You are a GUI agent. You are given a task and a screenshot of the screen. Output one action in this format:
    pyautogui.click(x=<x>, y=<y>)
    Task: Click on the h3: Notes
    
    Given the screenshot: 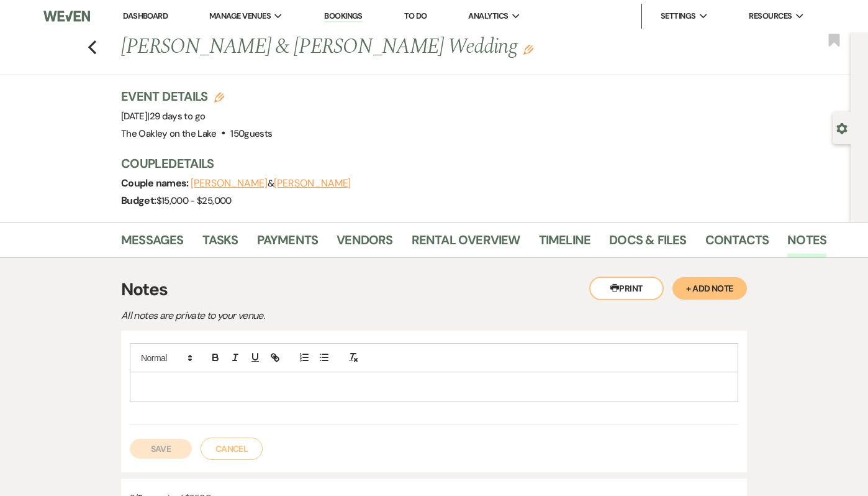 What is the action you would take?
    pyautogui.click(x=434, y=290)
    